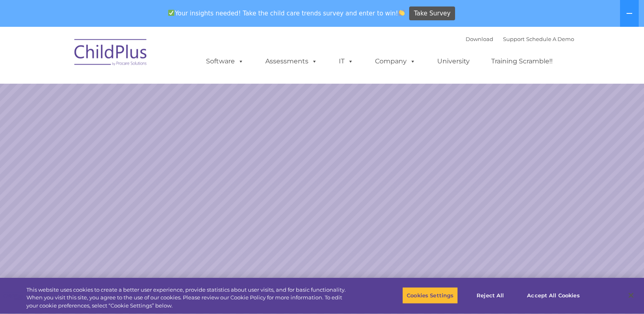 The image size is (644, 314). Describe the element at coordinates (553, 295) in the screenshot. I see `button: Accept All Cookies` at that location.